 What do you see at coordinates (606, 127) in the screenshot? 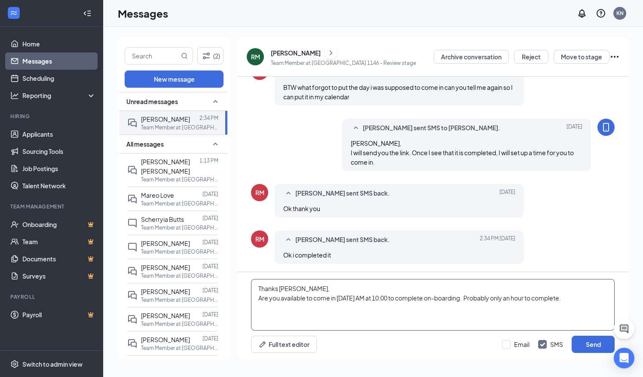
I see `svg: MobileSms` at bounding box center [606, 127].